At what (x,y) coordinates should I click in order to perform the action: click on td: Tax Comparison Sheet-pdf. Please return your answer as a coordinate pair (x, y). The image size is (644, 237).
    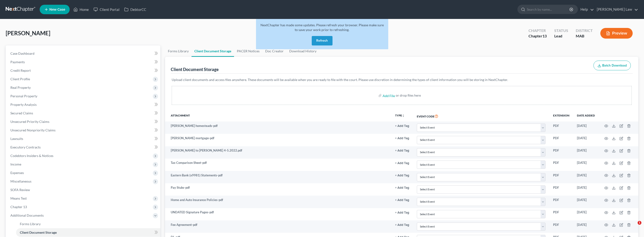
    Looking at the image, I should click on (279, 165).